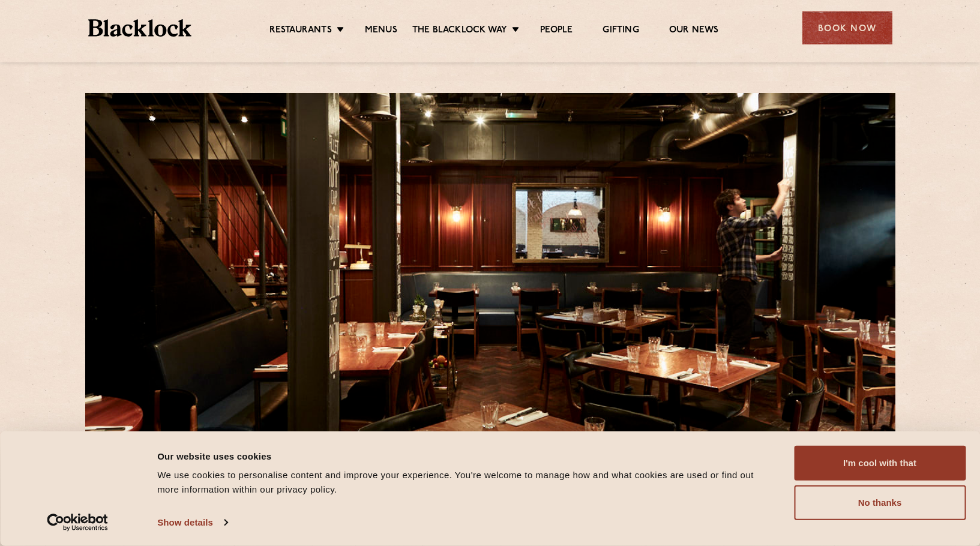 The height and width of the screenshot is (546, 980). Describe the element at coordinates (620, 31) in the screenshot. I see `a: Gifting` at that location.